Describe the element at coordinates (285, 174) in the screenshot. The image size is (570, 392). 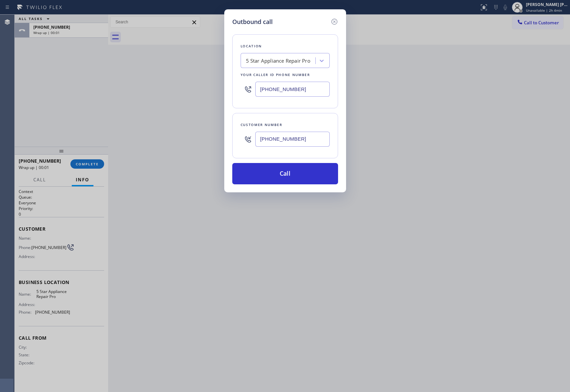
I see `button: Call` at that location.